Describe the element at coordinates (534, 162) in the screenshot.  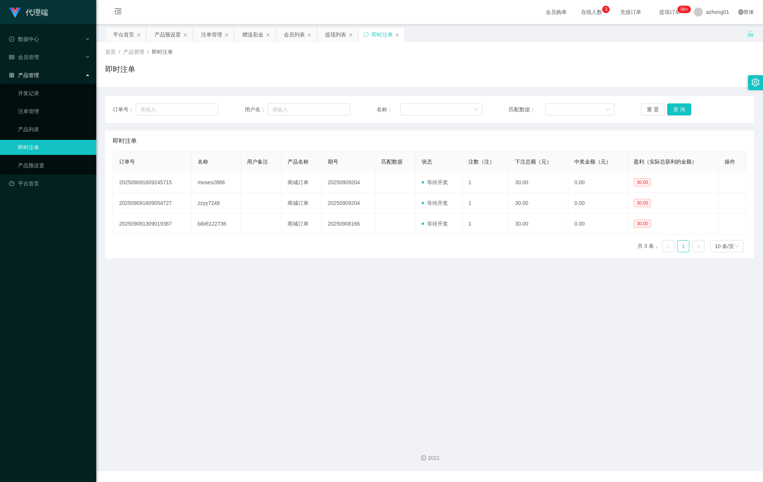
I see `span: 下注总额（元）` at that location.